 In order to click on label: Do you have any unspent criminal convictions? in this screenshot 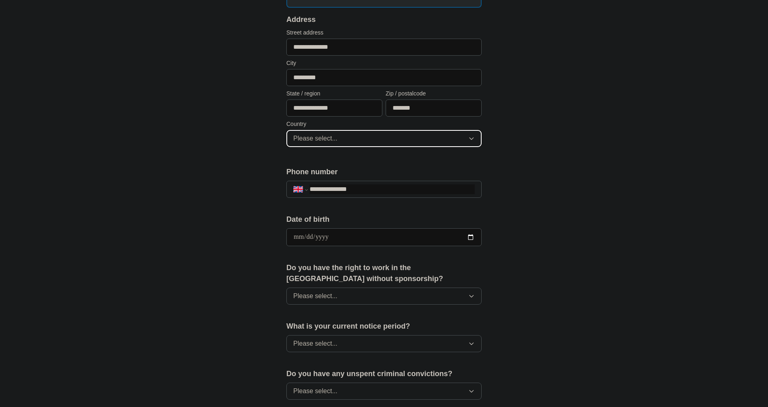, I will do `click(384, 374)`.